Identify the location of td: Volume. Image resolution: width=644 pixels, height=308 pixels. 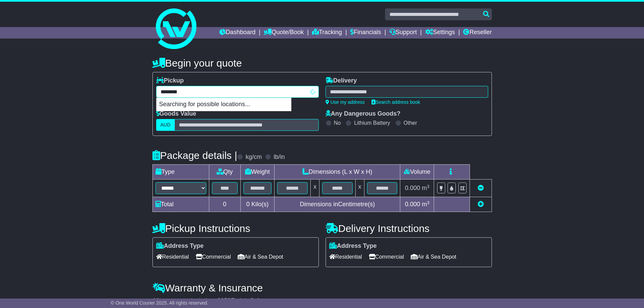
(417, 172).